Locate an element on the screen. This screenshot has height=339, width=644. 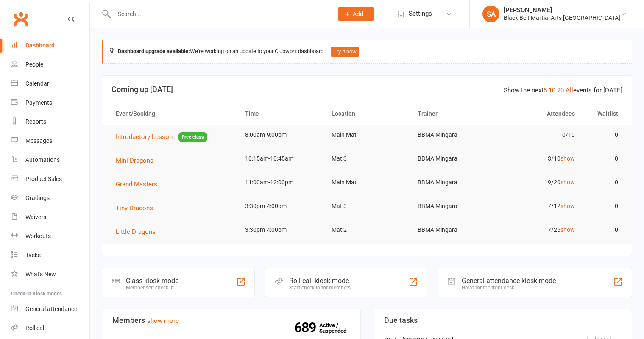
span: Add is located at coordinates (358, 14).